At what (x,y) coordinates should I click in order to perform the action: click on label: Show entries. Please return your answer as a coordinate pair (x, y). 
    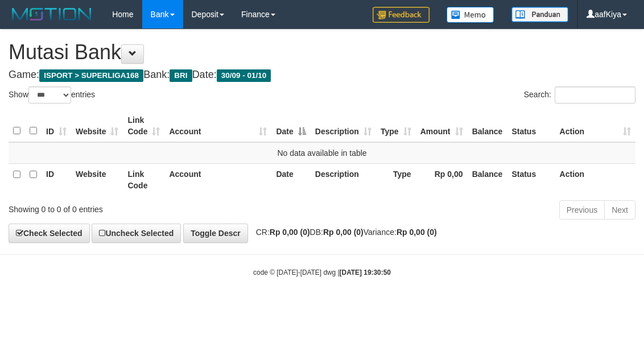
    Looking at the image, I should click on (52, 95).